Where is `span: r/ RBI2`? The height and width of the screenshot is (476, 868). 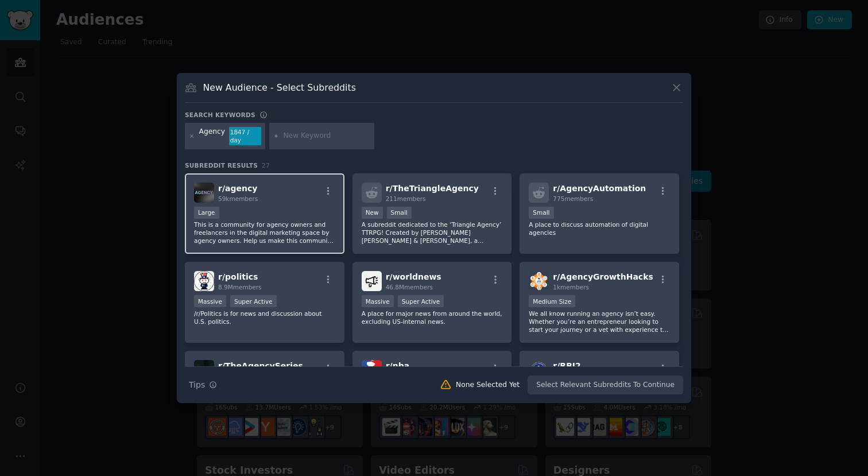
span: r/ RBI2 is located at coordinates (566, 366).